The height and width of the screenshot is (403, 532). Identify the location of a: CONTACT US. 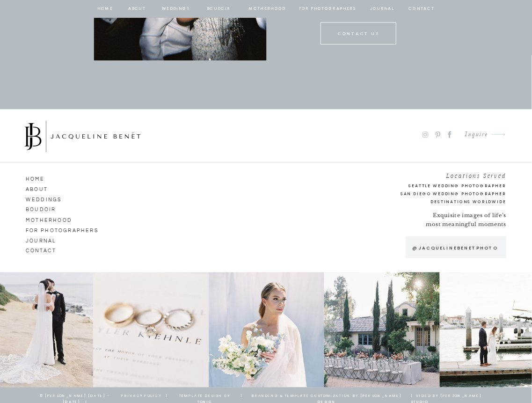
(358, 34).